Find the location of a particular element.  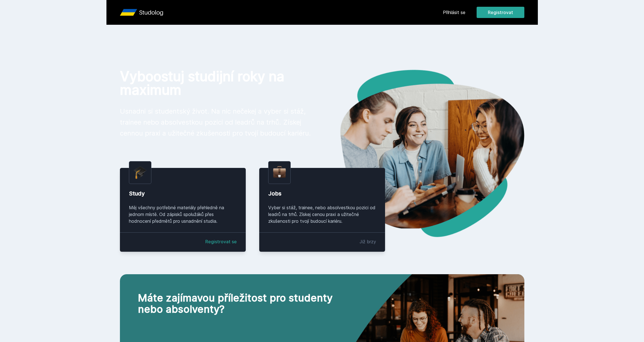

div: Již brzy is located at coordinates (367, 241).